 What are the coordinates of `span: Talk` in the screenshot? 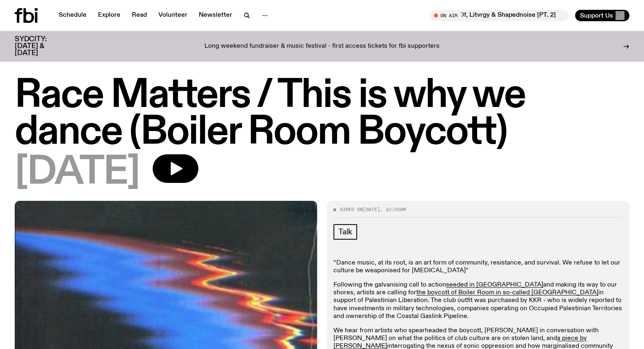 It's located at (345, 232).